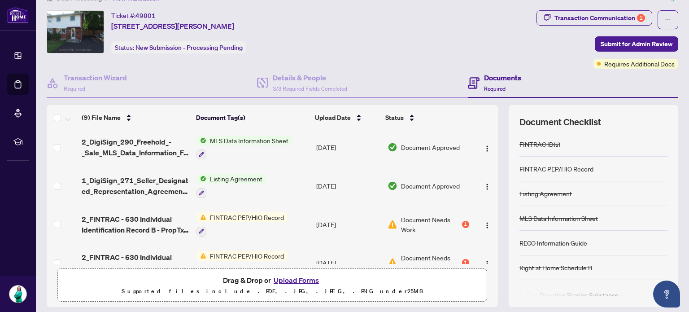 This screenshot has width=689, height=312. I want to click on span: Document Checklist, so click(560, 122).